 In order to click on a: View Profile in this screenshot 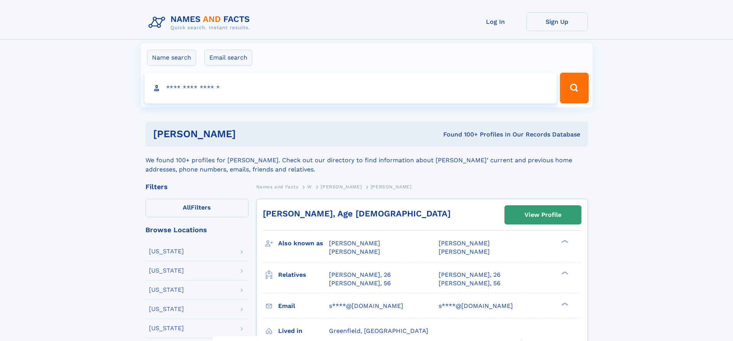, I will do `click(543, 215)`.